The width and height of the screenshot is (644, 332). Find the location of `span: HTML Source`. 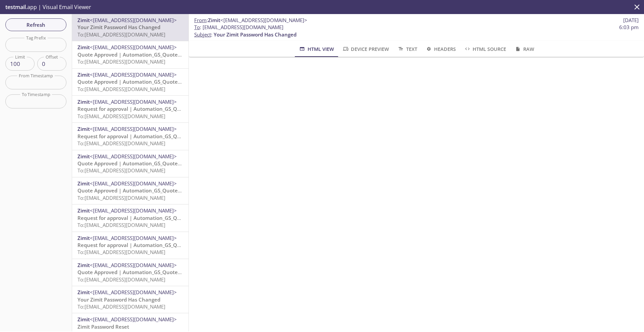

span: HTML Source is located at coordinates (485, 49).